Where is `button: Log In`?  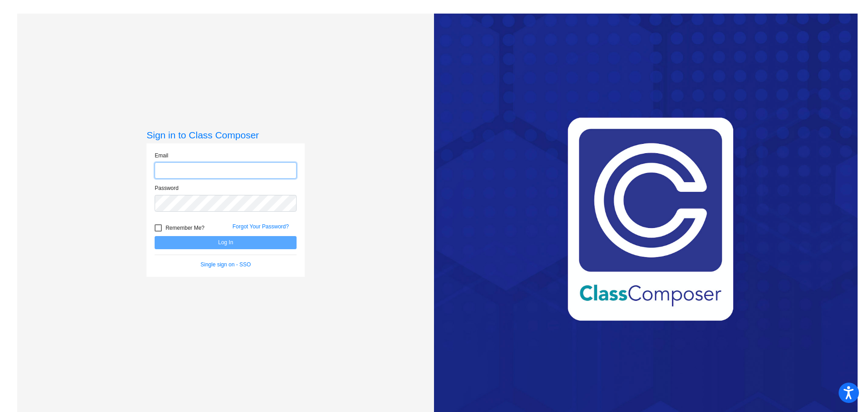 button: Log In is located at coordinates (226, 242).